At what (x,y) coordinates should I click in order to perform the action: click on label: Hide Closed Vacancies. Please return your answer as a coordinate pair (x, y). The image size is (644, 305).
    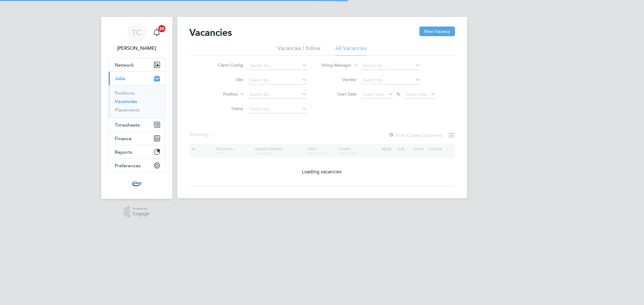
    Looking at the image, I should click on (415, 135).